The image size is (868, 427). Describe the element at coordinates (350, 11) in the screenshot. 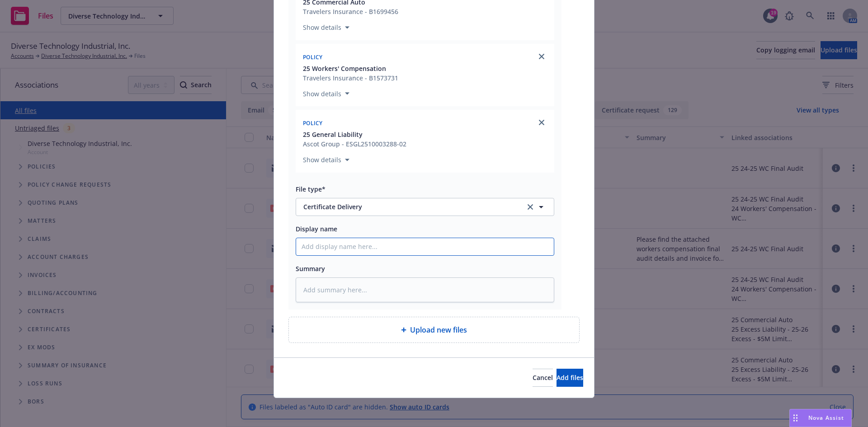

I see `div: Travelers Insurance - B1699456` at that location.